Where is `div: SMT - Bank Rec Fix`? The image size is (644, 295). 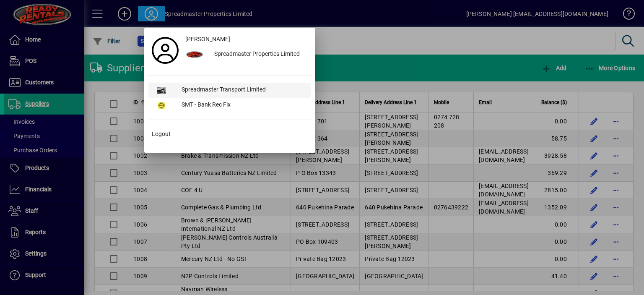 div: SMT - Bank Rec Fix is located at coordinates (243, 105).